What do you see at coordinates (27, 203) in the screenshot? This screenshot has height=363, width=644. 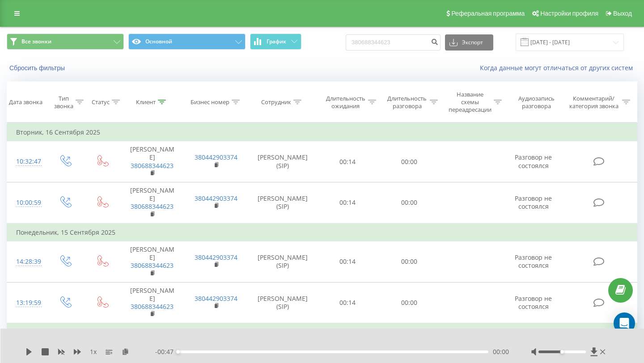 I see `div: 10:00:59` at bounding box center [27, 203].